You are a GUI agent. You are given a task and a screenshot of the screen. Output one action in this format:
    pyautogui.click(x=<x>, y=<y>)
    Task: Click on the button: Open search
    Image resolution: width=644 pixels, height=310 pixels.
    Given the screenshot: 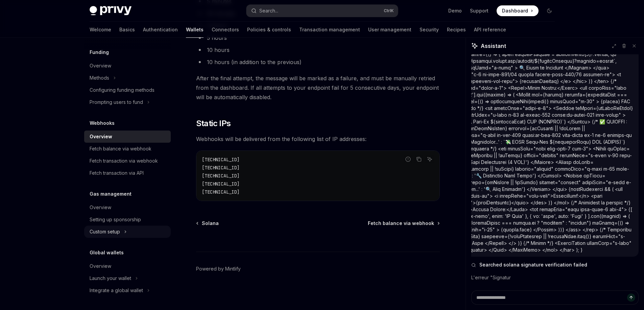 What is the action you would take?
    pyautogui.click(x=322, y=11)
    